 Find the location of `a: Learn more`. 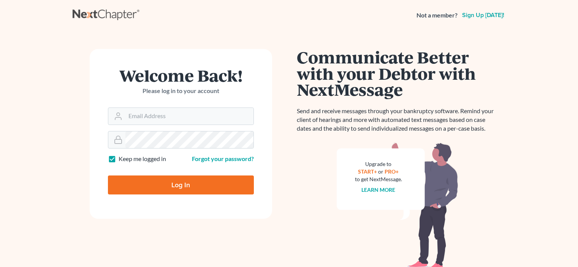

a: Learn more is located at coordinates (378, 190).